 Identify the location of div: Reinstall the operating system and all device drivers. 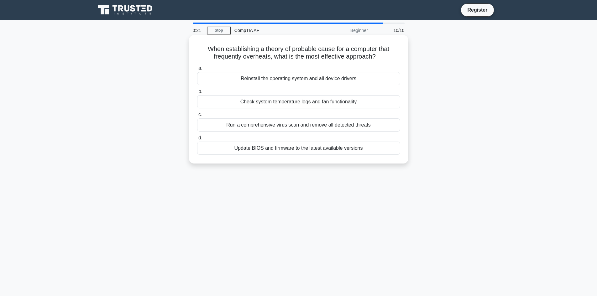
(299, 79).